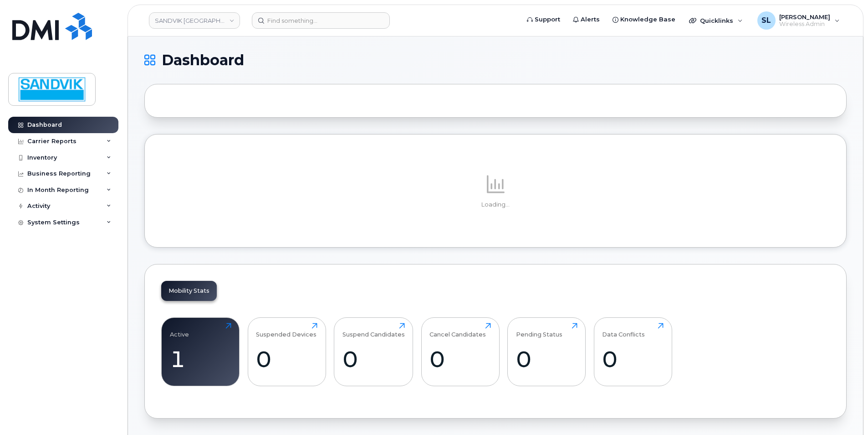 This screenshot has height=435, width=868. What do you see at coordinates (624, 330) in the screenshot?
I see `div: Data Conflicts` at bounding box center [624, 330].